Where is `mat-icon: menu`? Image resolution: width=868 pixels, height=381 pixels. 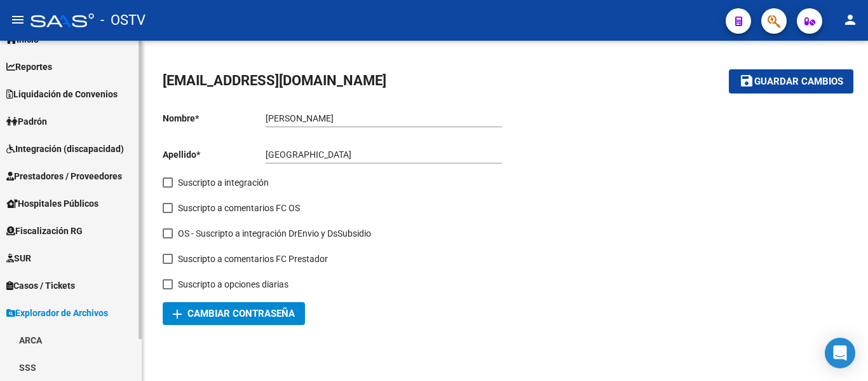
mat-icon: menu is located at coordinates (18, 19).